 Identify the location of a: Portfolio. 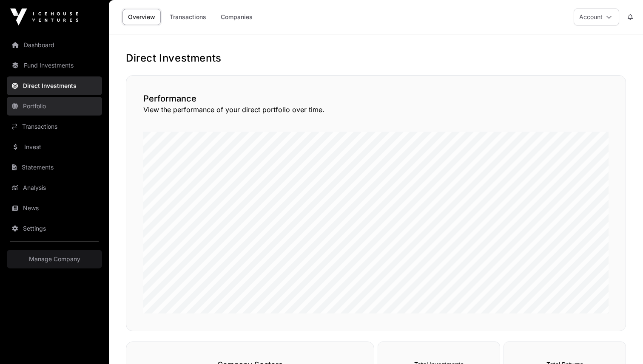
(54, 106).